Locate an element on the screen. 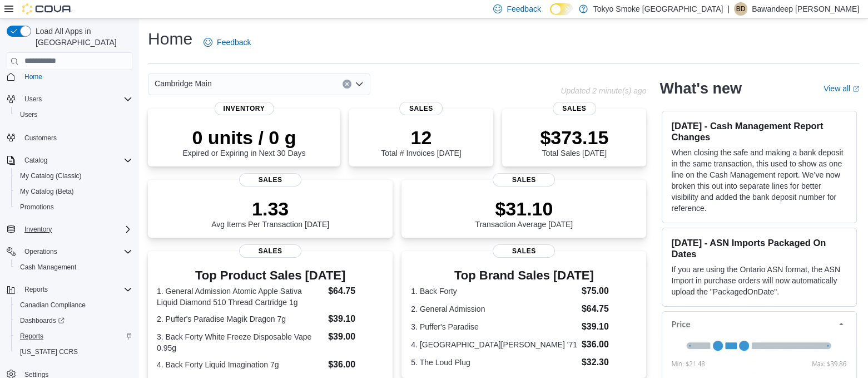 The image size is (868, 378). a: Home is located at coordinates (33, 77).